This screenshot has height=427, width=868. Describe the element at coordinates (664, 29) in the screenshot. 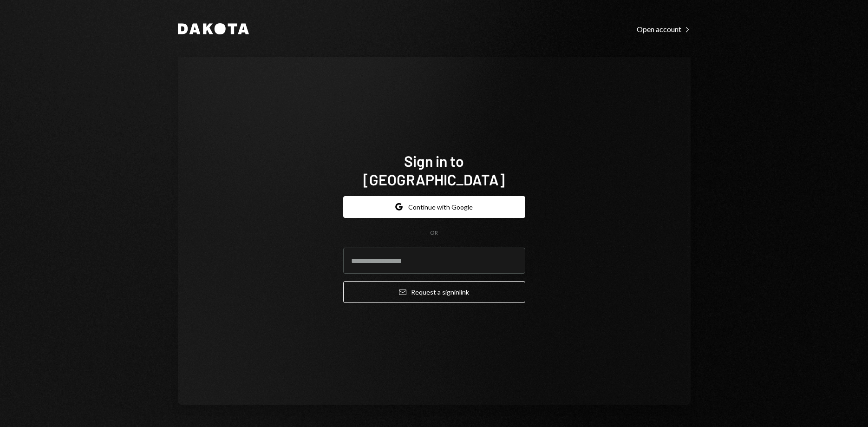

I see `a: Open account` at that location.